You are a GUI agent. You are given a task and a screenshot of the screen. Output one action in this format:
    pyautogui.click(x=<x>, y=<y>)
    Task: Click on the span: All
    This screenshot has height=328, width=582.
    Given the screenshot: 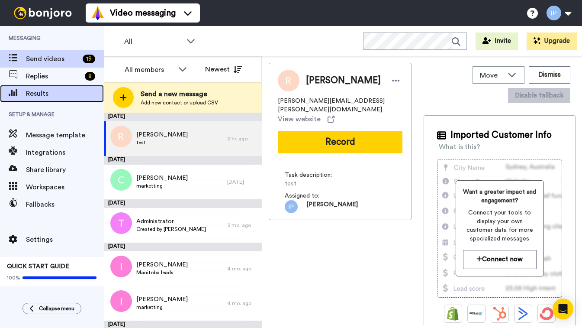 What is the action you would take?
    pyautogui.click(x=153, y=42)
    